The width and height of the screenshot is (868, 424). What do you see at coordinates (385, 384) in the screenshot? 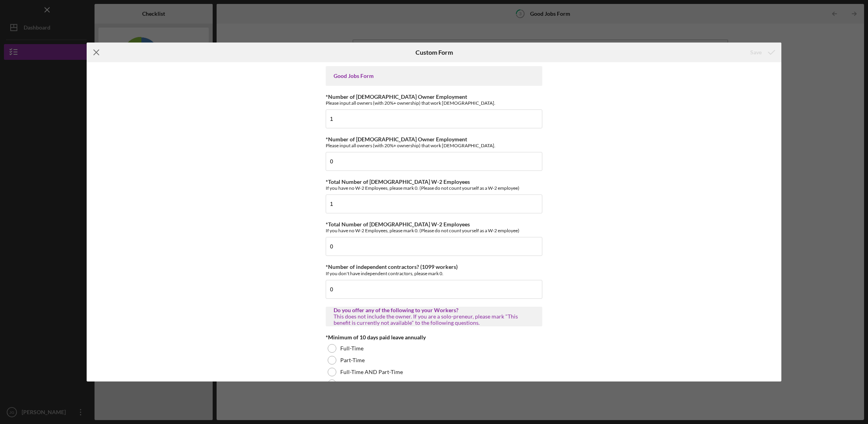
I see `label: This benefit is currently not available` at bounding box center [385, 384].